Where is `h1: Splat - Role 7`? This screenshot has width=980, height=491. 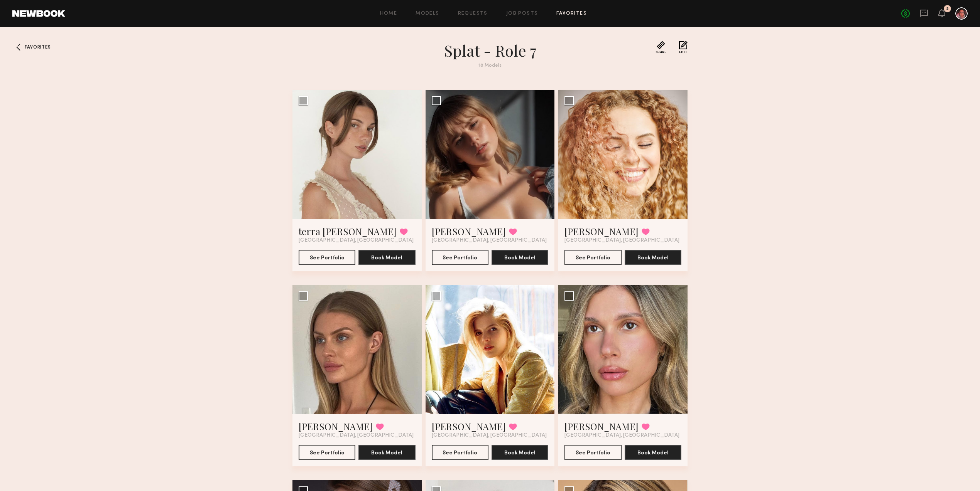
h1: Splat - Role 7 is located at coordinates (490, 50).